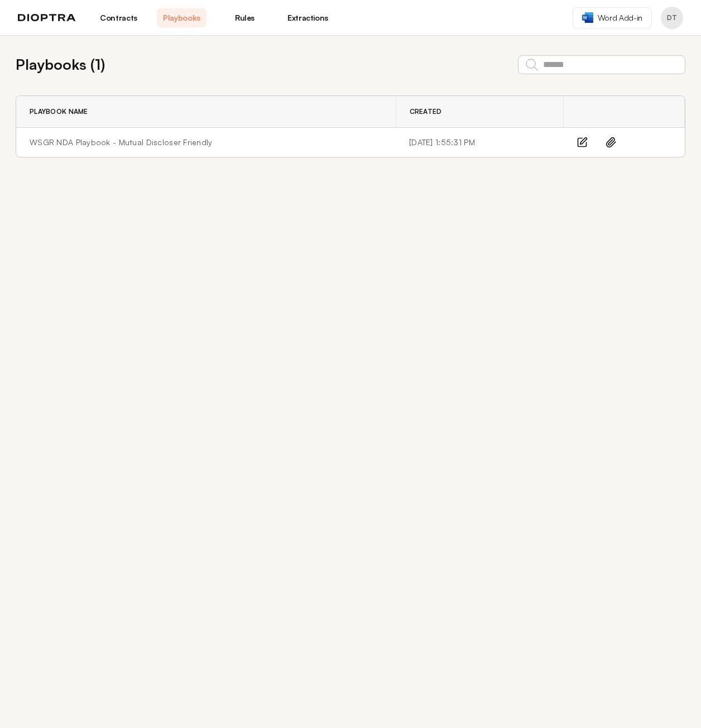 Image resolution: width=701 pixels, height=728 pixels. Describe the element at coordinates (122, 142) in the screenshot. I see `a: WSGR NDA Playbook - Mutual Discloser Friendly` at that location.